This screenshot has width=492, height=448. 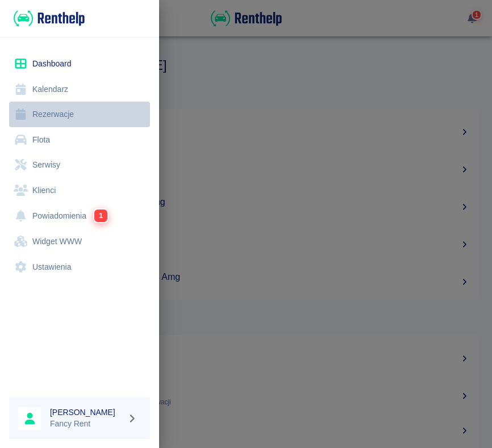 I want to click on a: Ustawienia, so click(x=80, y=267).